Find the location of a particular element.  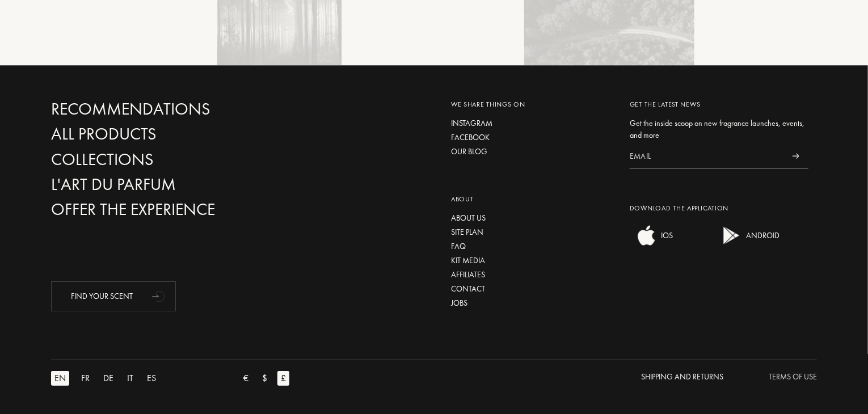

div: About us is located at coordinates (531, 218).